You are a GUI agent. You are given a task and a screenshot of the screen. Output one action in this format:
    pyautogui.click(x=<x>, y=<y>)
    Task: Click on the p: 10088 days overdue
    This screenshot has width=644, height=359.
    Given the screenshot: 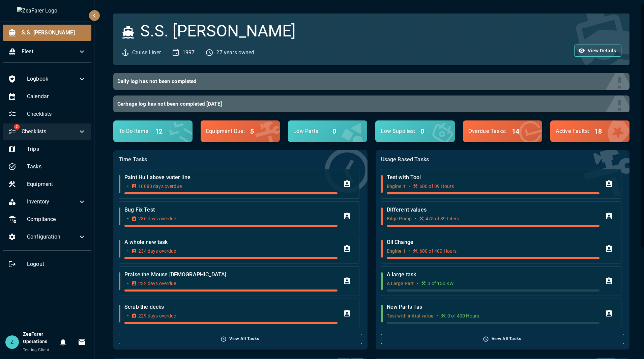 What is the action you would take?
    pyautogui.click(x=160, y=186)
    